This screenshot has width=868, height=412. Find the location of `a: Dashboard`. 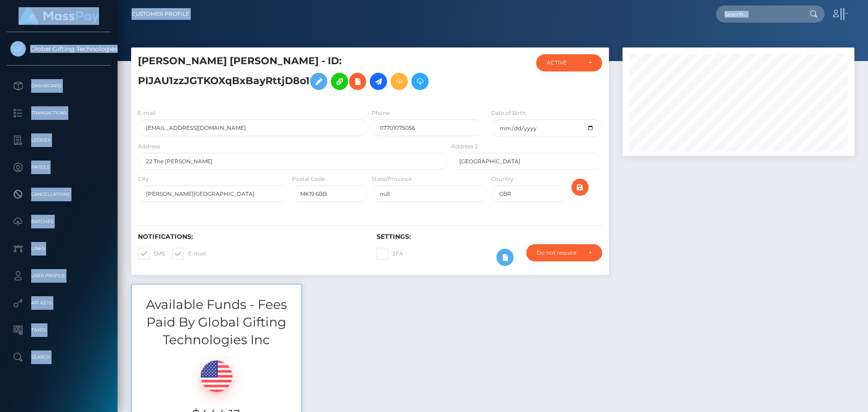

a: Dashboard is located at coordinates (59, 86).